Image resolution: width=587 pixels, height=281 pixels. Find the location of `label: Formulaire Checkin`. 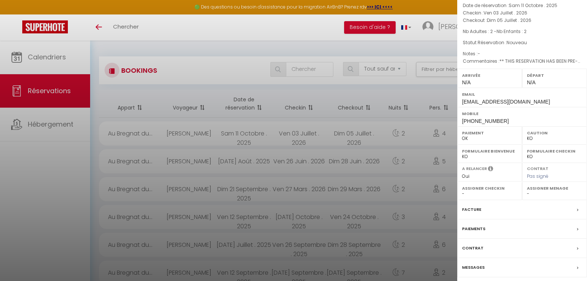

label: Formulaire Checkin is located at coordinates (554, 151).